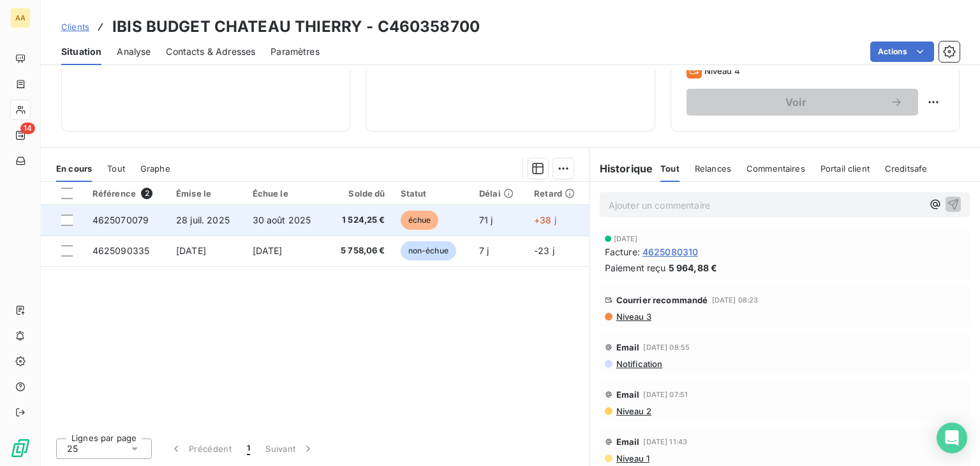  Describe the element at coordinates (121, 250) in the screenshot. I see `span: 4625090335` at that location.